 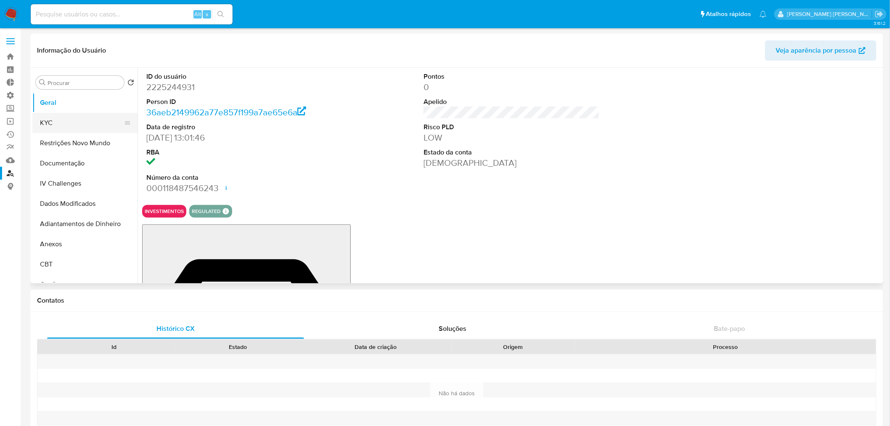 I want to click on h1: Informação do Usuário, so click(x=71, y=50).